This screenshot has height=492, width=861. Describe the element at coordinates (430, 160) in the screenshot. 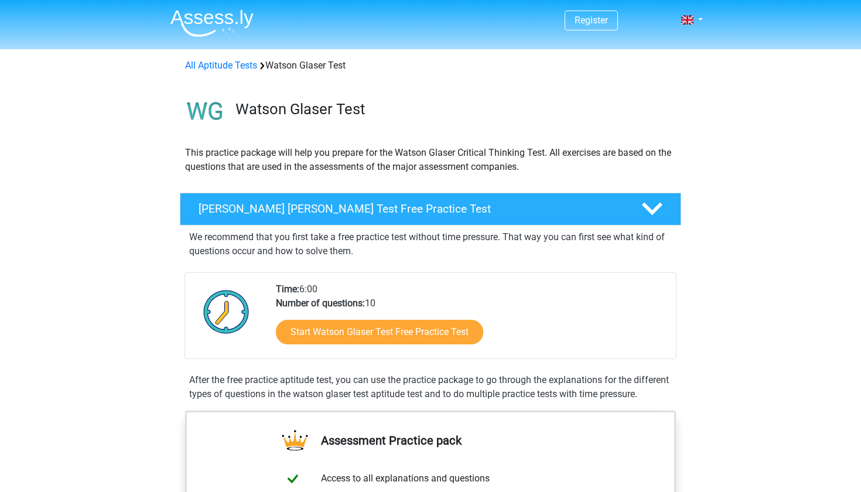

I see `p: This practice package will help you prepare for the Watson Glaser Critical Thinking Test. All exe...` at that location.